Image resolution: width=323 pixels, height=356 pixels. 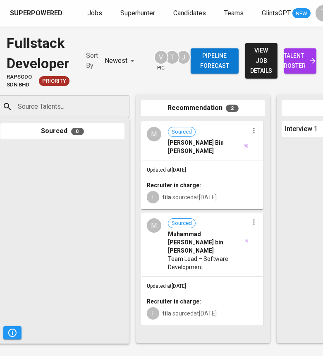 What do you see at coordinates (12, 333) in the screenshot?
I see `button: Pipeline Triggers` at bounding box center [12, 333].